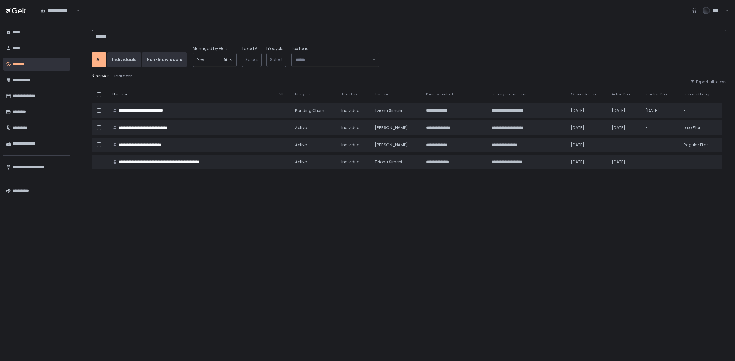 This screenshot has height=361, width=735. I want to click on span: Taxed as, so click(349, 94).